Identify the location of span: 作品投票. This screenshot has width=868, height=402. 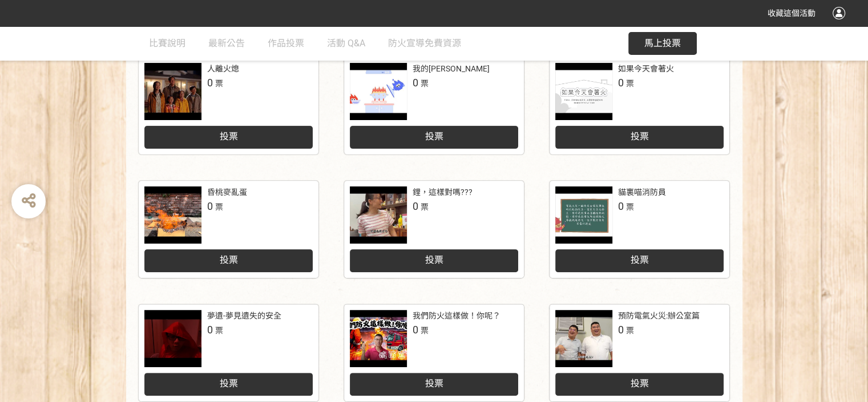
(286, 43).